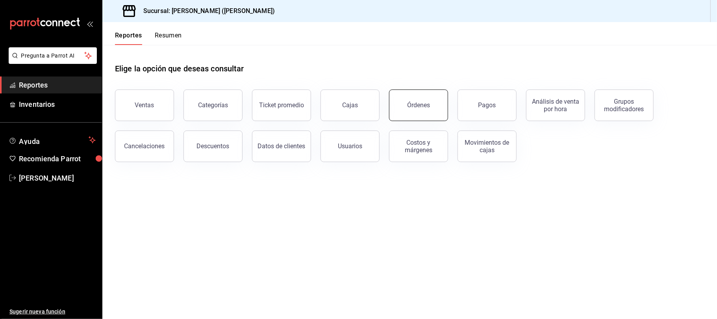 This screenshot has width=717, height=319. Describe the element at coordinates (350, 146) in the screenshot. I see `div: Usuarios` at that location.